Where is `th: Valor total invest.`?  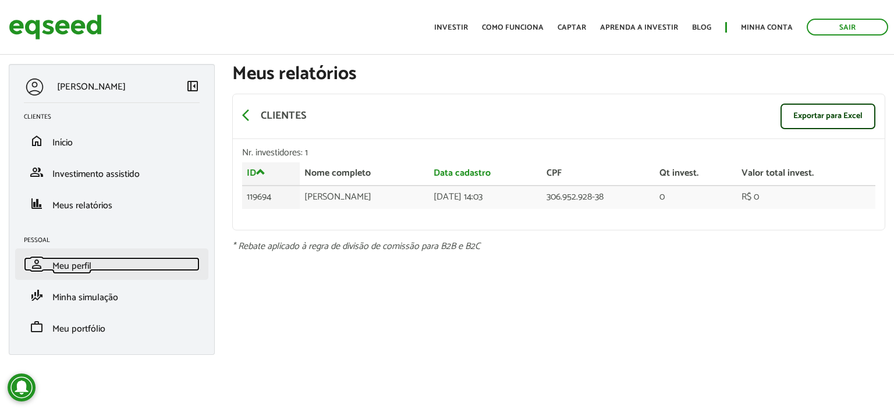
th: Valor total invest. is located at coordinates (806, 174).